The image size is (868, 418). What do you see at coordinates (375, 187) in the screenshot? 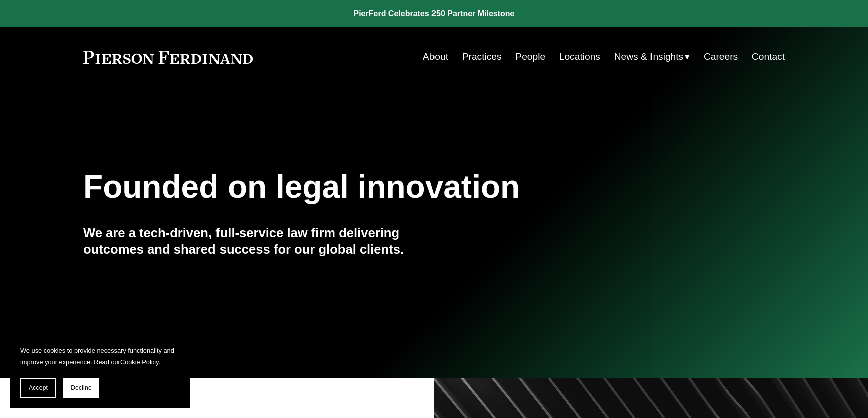
I see `h1: Founded on legal innovation` at bounding box center [375, 187].